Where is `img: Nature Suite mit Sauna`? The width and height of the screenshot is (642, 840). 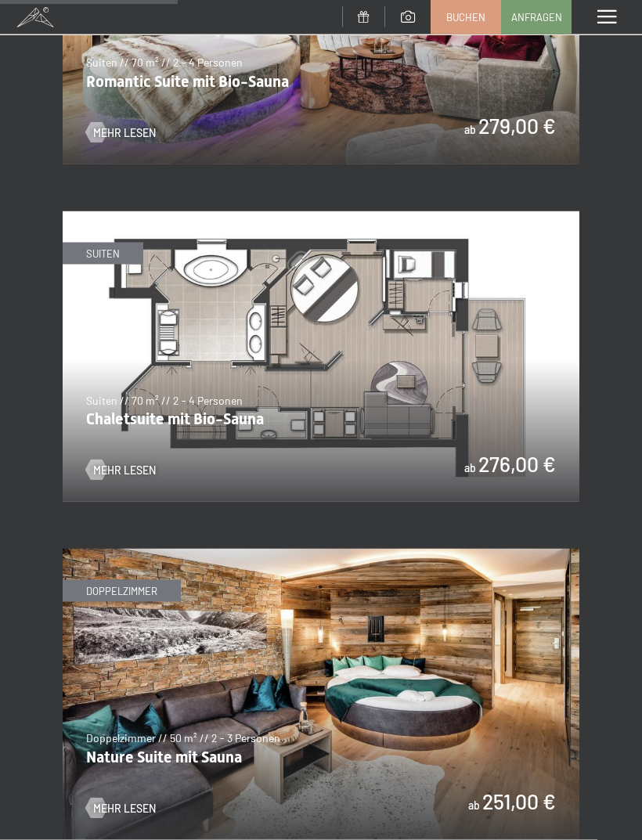 img: Nature Suite mit Sauna is located at coordinates (321, 694).